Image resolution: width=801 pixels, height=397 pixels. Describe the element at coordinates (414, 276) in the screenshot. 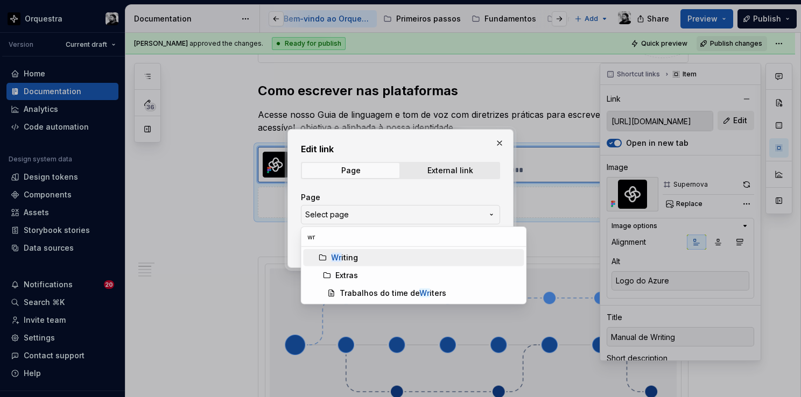

I see `div: Search in pages...` at that location.